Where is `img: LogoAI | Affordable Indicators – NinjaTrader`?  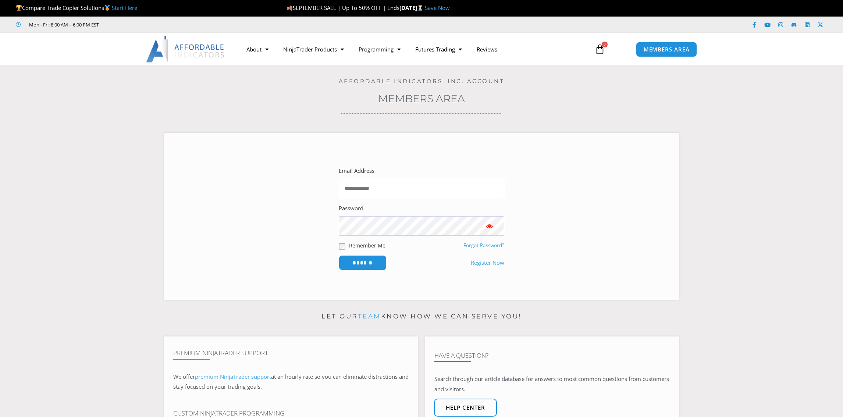 img: LogoAI | Affordable Indicators – NinjaTrader is located at coordinates (185, 49).